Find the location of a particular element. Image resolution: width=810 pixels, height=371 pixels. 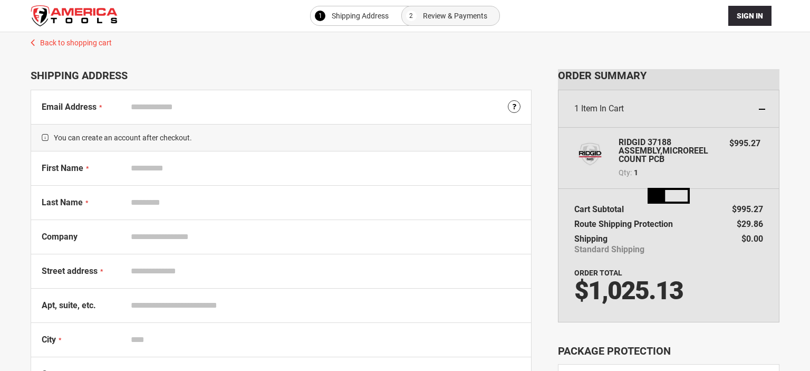

span: First Name is located at coordinates (62, 168).